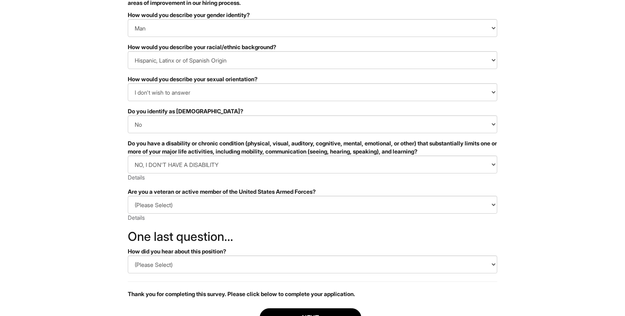 The width and height of the screenshot is (625, 316). I want to click on div: Do you have a disability or chronic condition (physical, visual, auditory, cognitive, mental, emo..., so click(312, 148).